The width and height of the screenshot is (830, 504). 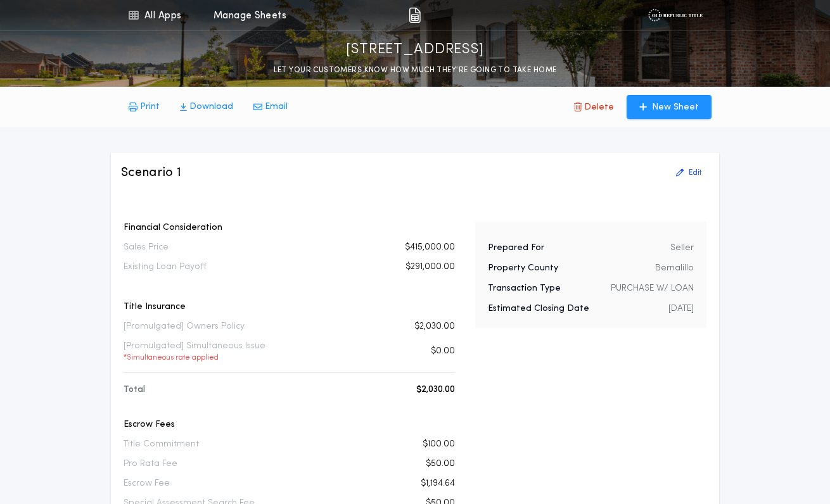 What do you see at coordinates (270, 107) in the screenshot?
I see `button: Email` at bounding box center [270, 107].